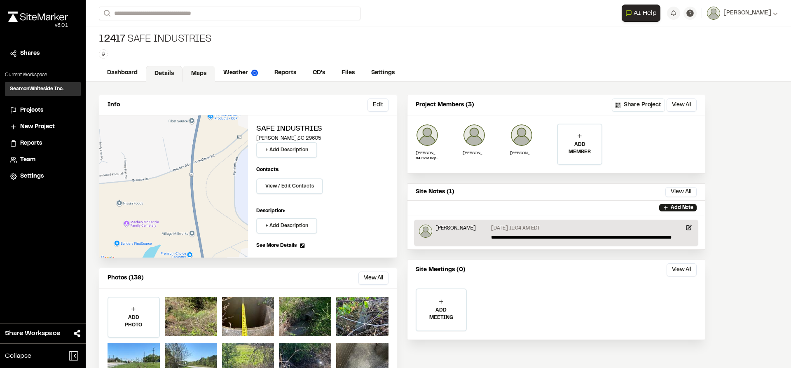 The height and width of the screenshot is (368, 791). Describe the element at coordinates (199, 74) in the screenshot. I see `a: Maps` at that location.